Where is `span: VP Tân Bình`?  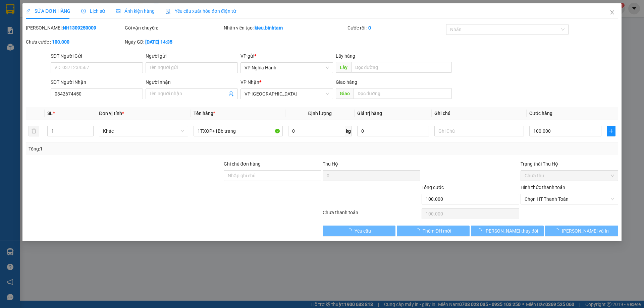 span: VP Tân Bình is located at coordinates (287, 94).